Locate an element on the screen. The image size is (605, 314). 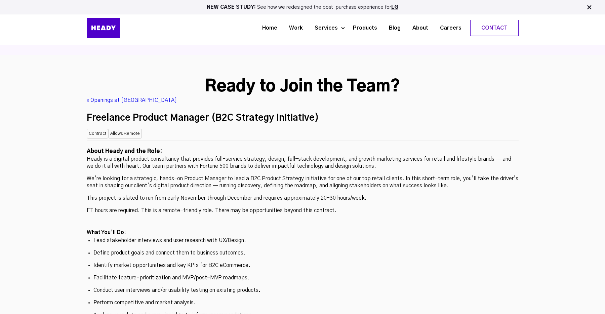
a: Home is located at coordinates (267, 28).